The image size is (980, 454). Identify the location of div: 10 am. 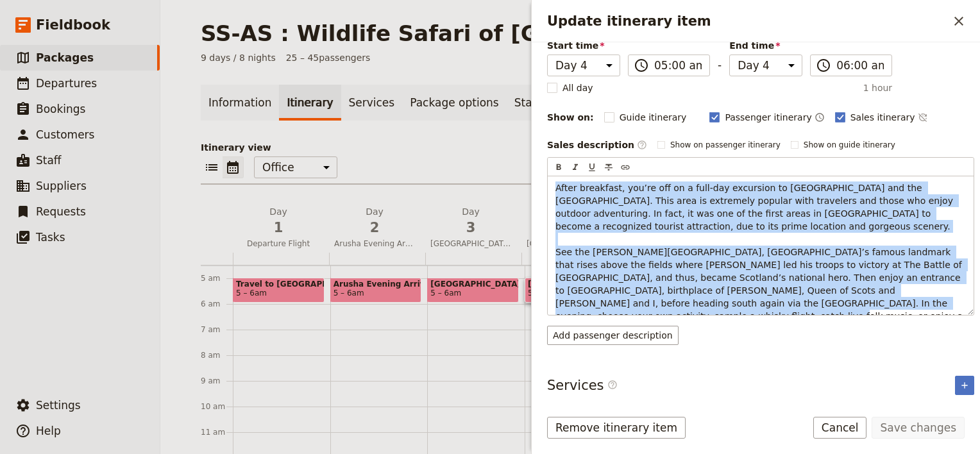
(217, 406).